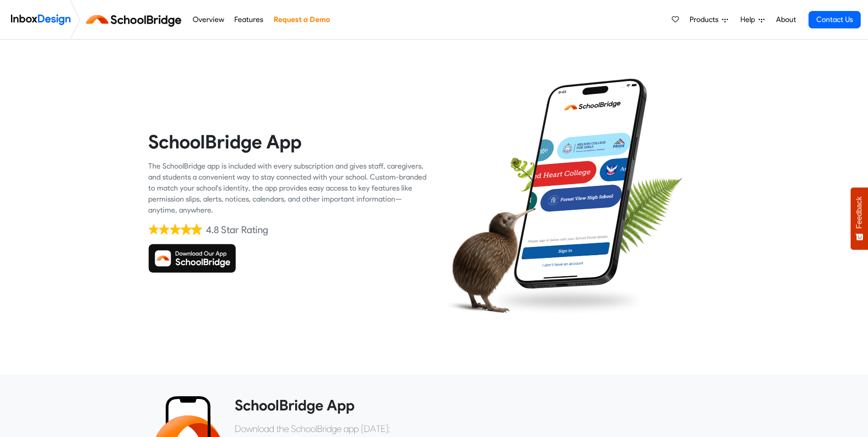 The height and width of the screenshot is (437, 868). Describe the element at coordinates (706, 20) in the screenshot. I see `span: Products` at that location.